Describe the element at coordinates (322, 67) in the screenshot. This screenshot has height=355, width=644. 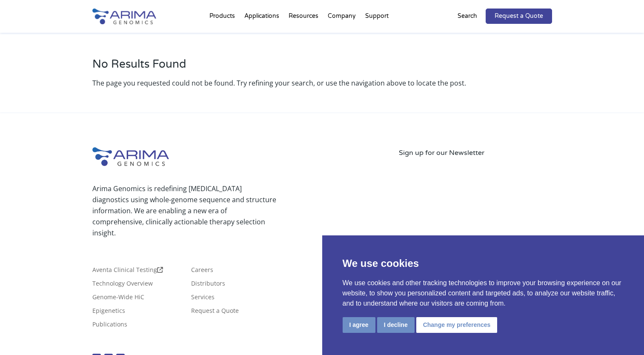
I see `h1: No Results Found` at that location.